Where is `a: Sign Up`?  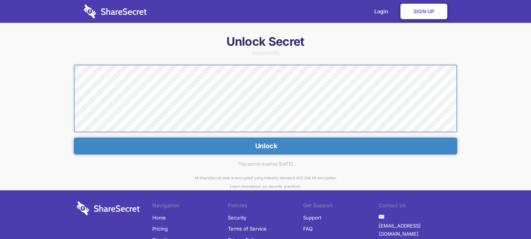
a: Sign Up is located at coordinates (424, 11).